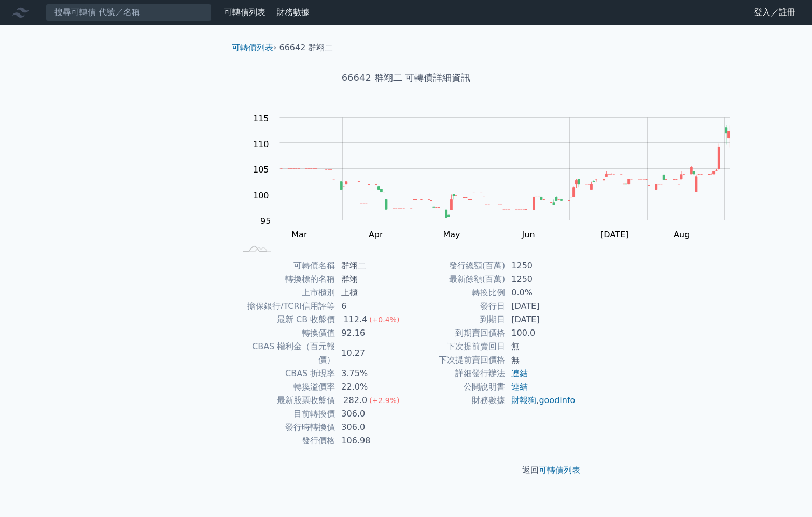  I want to click on tspan: May, so click(451, 234).